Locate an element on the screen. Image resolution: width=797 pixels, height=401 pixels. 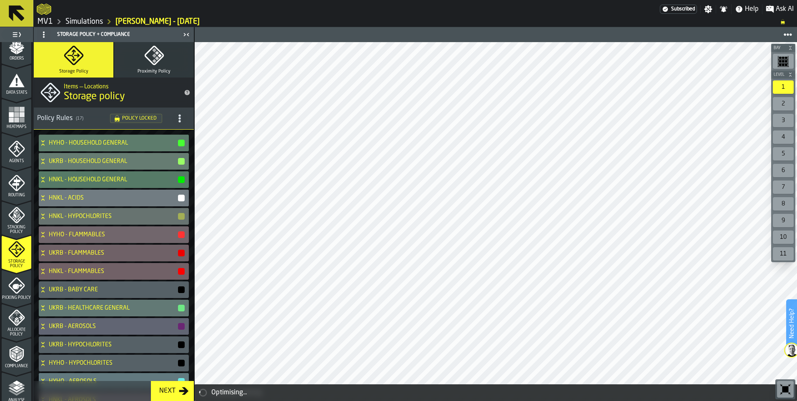
svg: Reset zoom and position is located at coordinates (785, 389).